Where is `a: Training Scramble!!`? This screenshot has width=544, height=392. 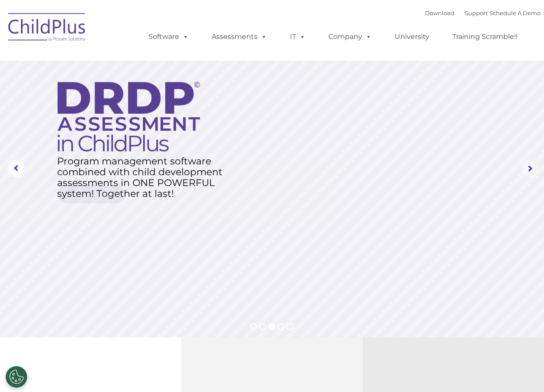
a: Training Scramble!! is located at coordinates (485, 37).